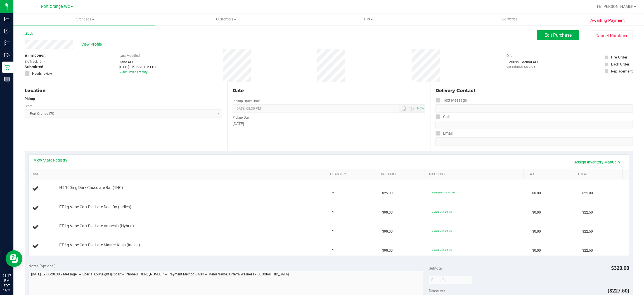  Describe the element at coordinates (42, 74) in the screenshot. I see `span: Needs review` at that location.